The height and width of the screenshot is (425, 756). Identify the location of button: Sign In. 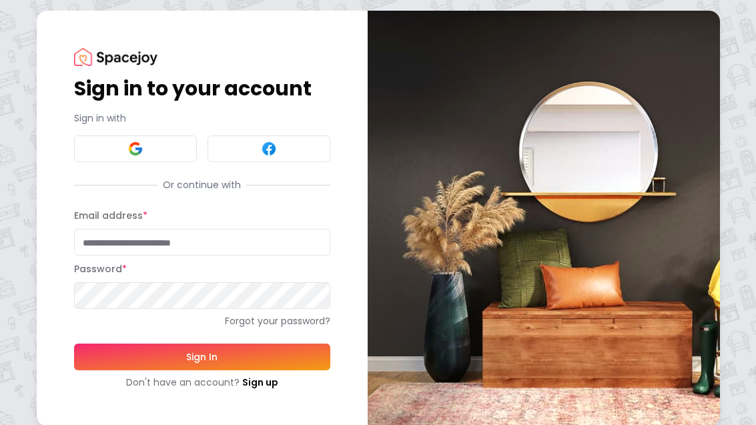
(202, 357).